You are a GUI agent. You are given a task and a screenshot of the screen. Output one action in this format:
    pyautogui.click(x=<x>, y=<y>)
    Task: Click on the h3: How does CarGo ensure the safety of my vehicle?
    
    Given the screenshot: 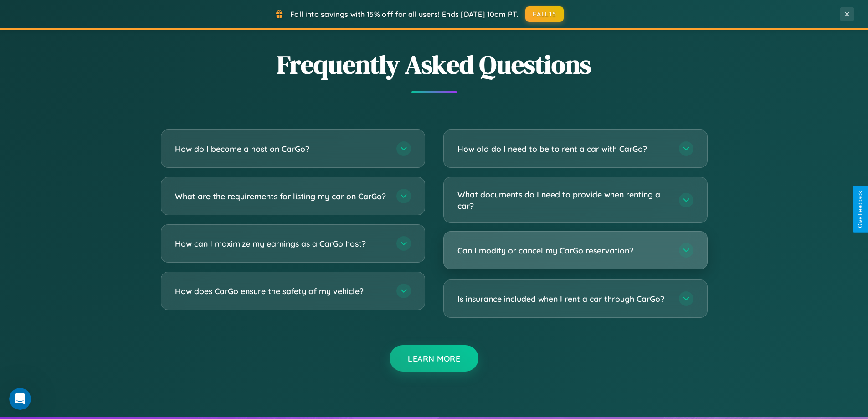 What is the action you would take?
    pyautogui.click(x=281, y=291)
    